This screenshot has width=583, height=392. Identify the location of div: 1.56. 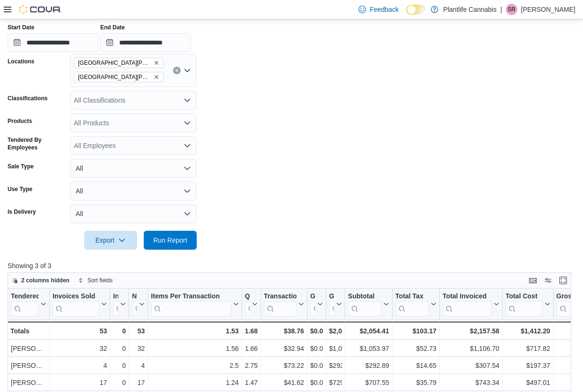
(195, 349).